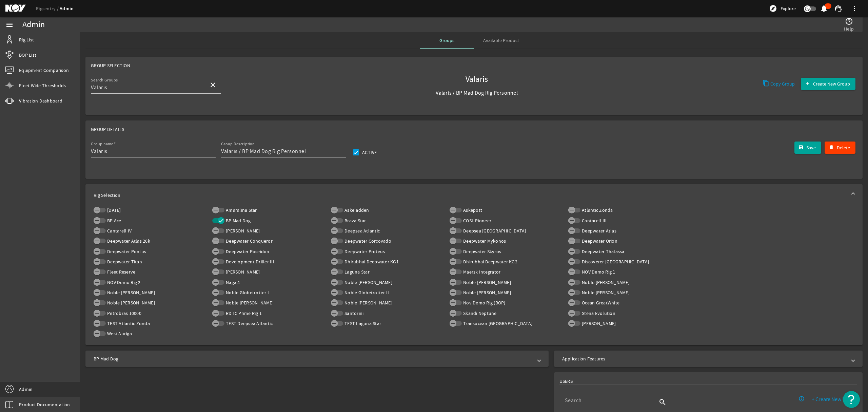  Describe the element at coordinates (840, 148) in the screenshot. I see `button: Delete` at that location.